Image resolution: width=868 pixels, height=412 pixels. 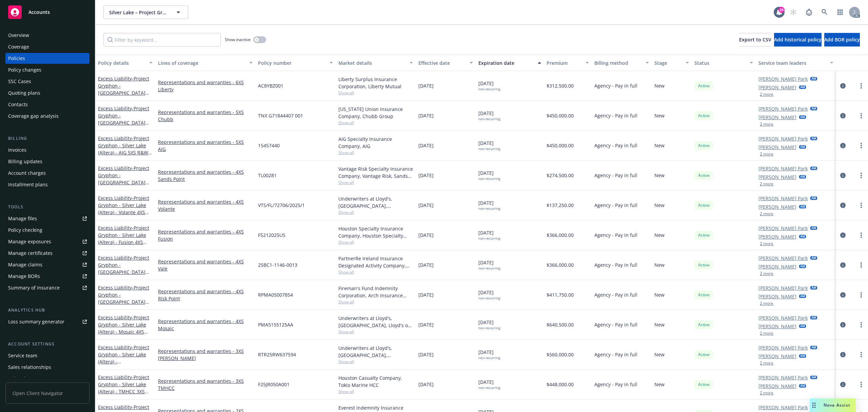 What do you see at coordinates (125, 63) in the screenshot?
I see `button: Policy details` at bounding box center [125, 63].